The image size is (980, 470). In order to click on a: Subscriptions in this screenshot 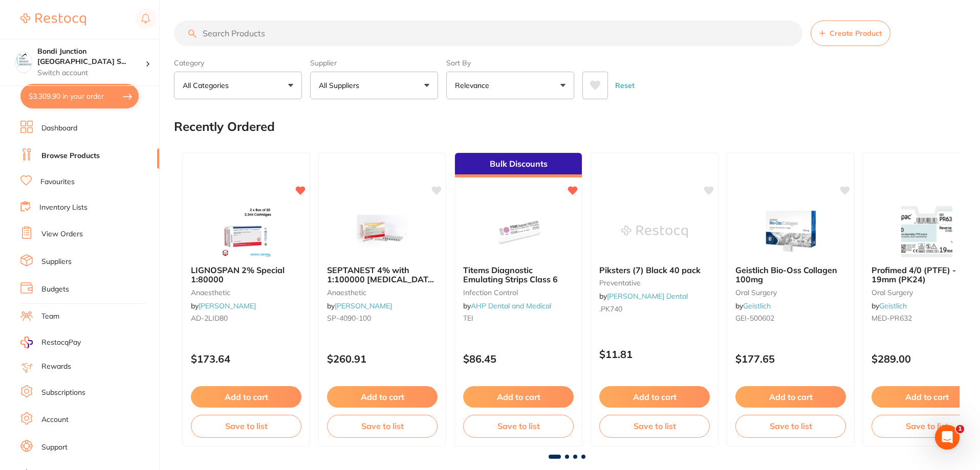, I will do `click(64, 392)`.